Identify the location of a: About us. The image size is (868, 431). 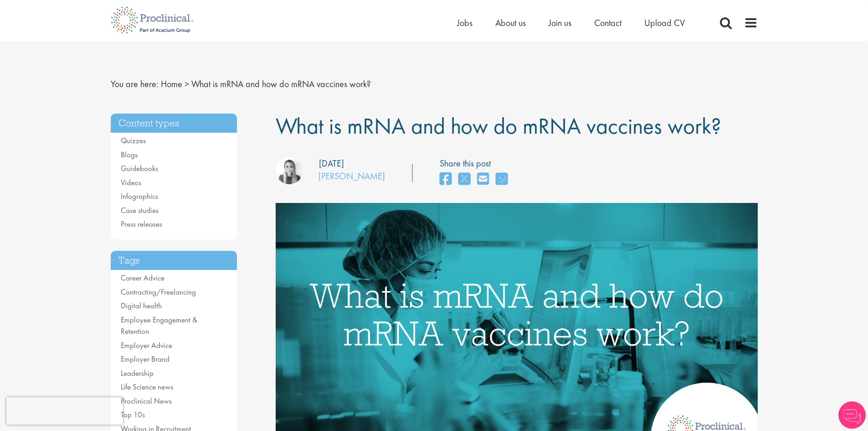
(510, 23).